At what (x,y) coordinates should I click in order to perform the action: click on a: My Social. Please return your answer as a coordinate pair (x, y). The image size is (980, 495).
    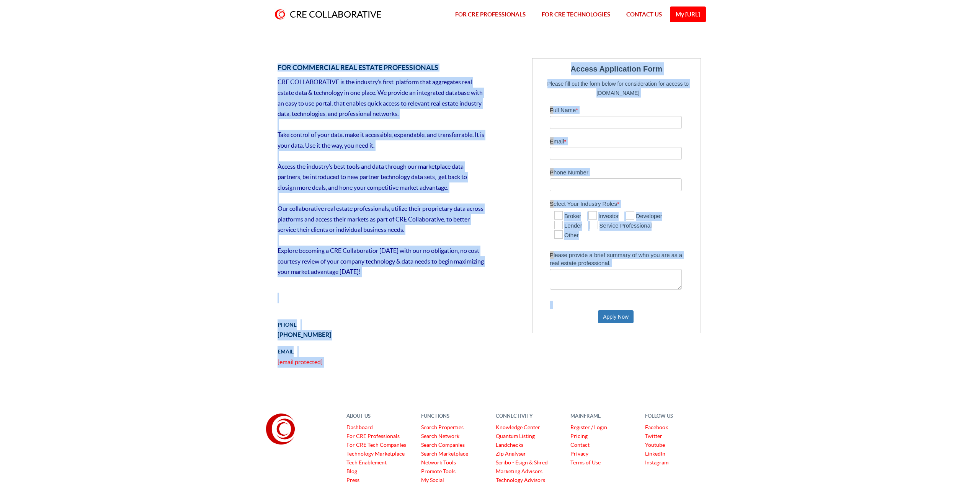
    Looking at the image, I should click on (433, 480).